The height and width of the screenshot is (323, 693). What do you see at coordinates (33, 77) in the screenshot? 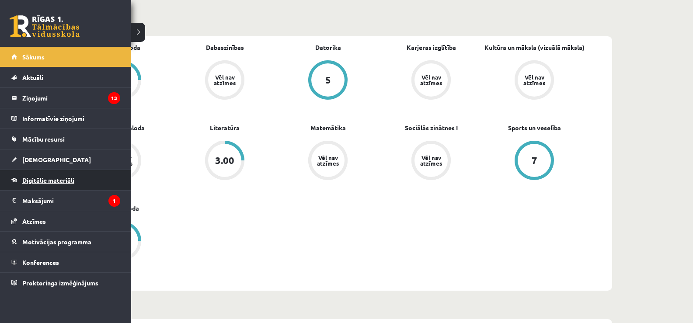
I see `span: Aktuāli` at bounding box center [33, 77].